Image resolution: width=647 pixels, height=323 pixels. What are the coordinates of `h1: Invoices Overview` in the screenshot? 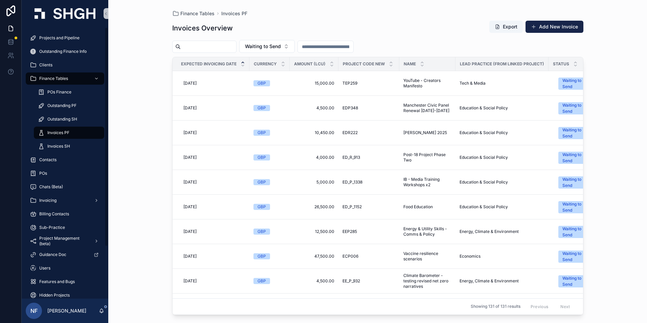 It's located at (202, 28).